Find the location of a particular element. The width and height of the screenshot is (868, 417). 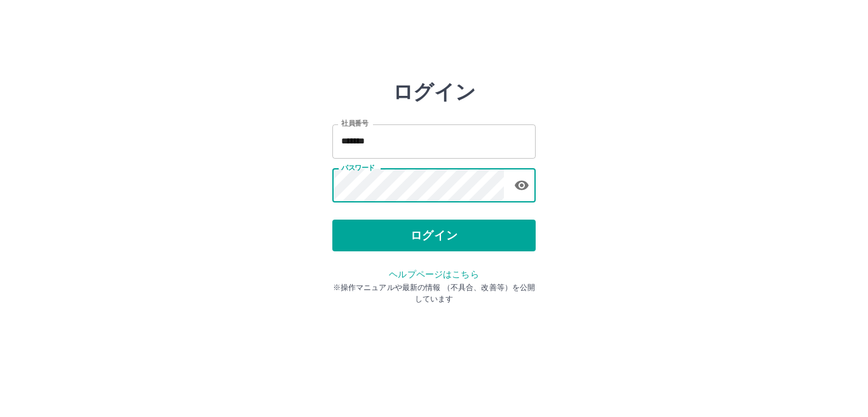

h2: ログイン is located at coordinates (434, 92).